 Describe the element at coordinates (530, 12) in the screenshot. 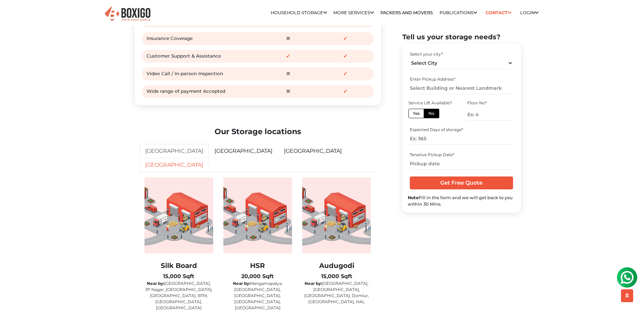

I see `a: Login` at that location.